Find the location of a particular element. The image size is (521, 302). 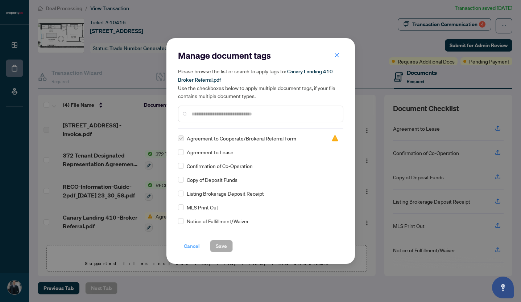

span: Confirmation of Co-Operation is located at coordinates (220, 166).